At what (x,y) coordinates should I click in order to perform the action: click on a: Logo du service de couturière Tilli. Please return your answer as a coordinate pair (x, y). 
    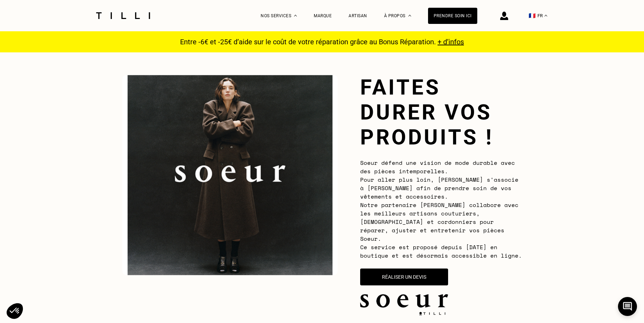
    Looking at the image, I should click on (123, 15).